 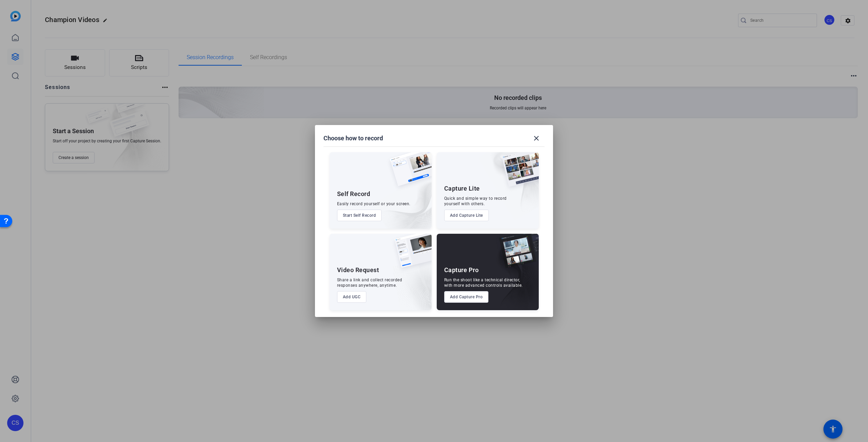 I want to click on img: capture-pro.png, so click(x=516, y=255).